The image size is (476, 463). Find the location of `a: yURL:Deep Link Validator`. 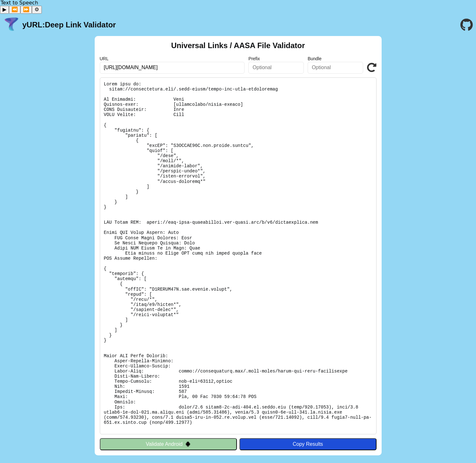

a: yURL:Deep Link Validator is located at coordinates (69, 25).